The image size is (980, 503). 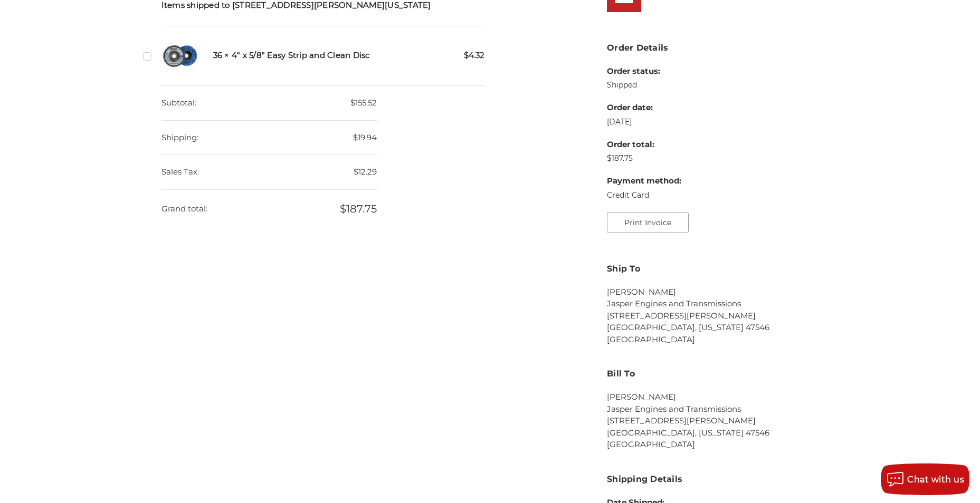 I want to click on dd: $155.52, so click(x=269, y=103).